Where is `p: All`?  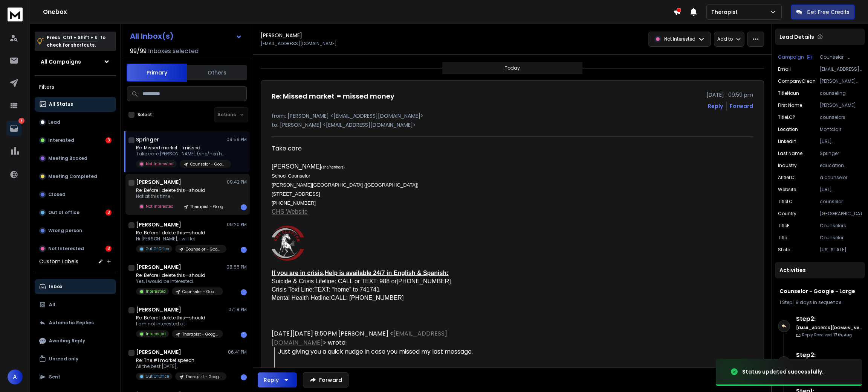
p: All is located at coordinates (52, 305).